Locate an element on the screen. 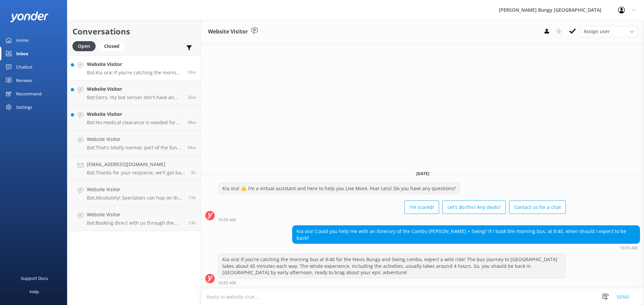 The image size is (644, 305). div: Help is located at coordinates (34, 292).